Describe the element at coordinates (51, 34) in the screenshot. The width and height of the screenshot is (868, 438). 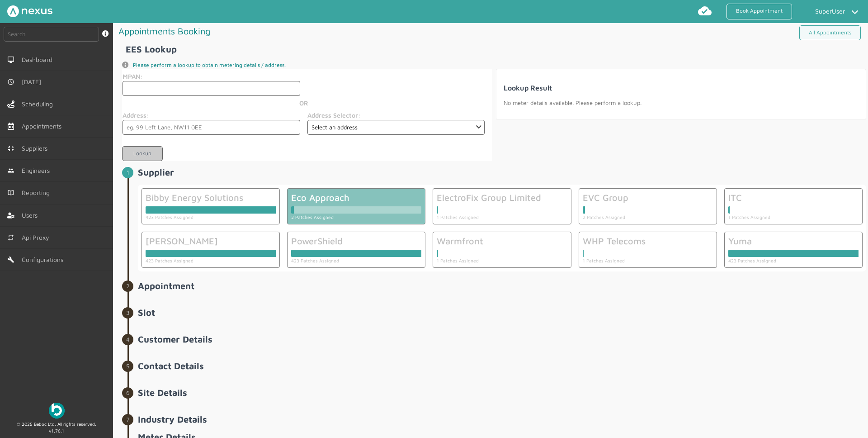
I see `input: Search by: Ref, PostCode, MPAN, MPRN, Account, Customer` at that location.